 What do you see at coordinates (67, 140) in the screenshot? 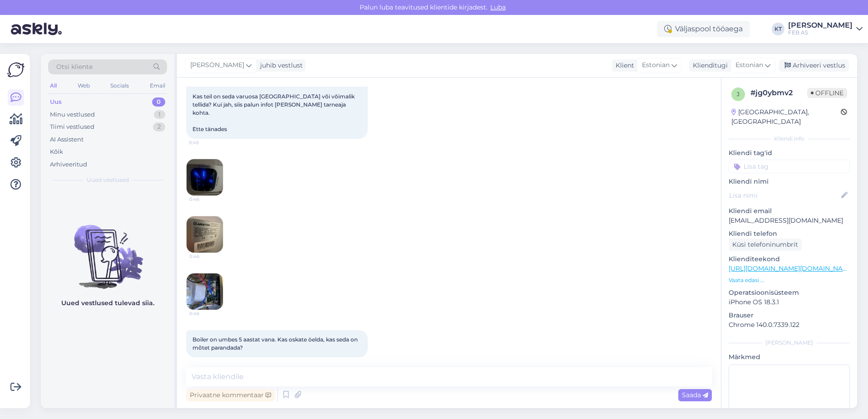
I see `div: AI Assistent` at bounding box center [67, 140].